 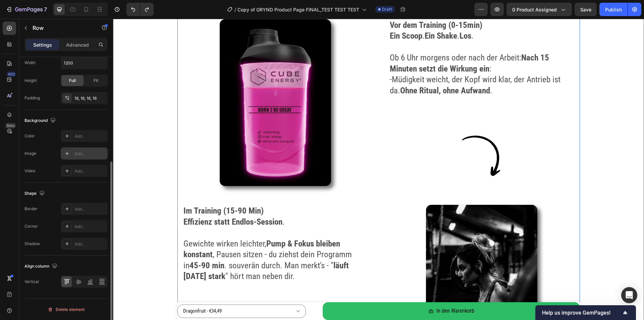 I want to click on div: Width, so click(x=30, y=63).